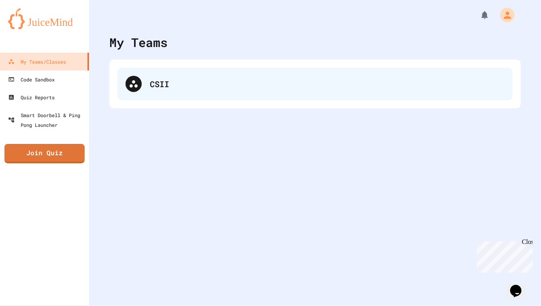  I want to click on img: logo-orange.svg, so click(45, 19).